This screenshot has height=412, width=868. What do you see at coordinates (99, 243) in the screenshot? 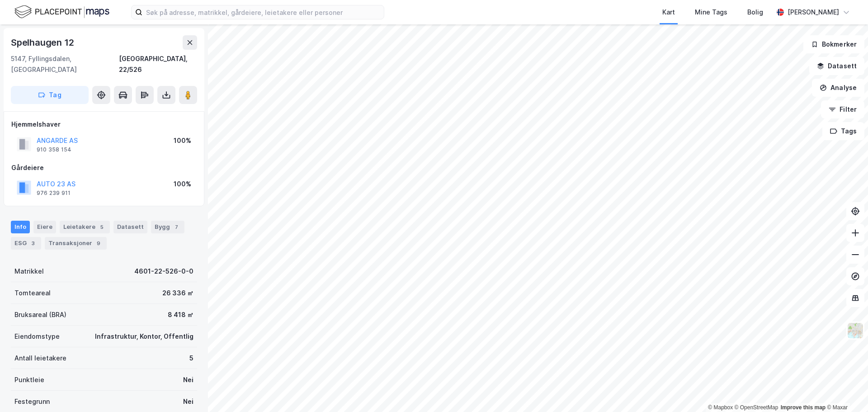
I see `div: 9` at bounding box center [99, 243].